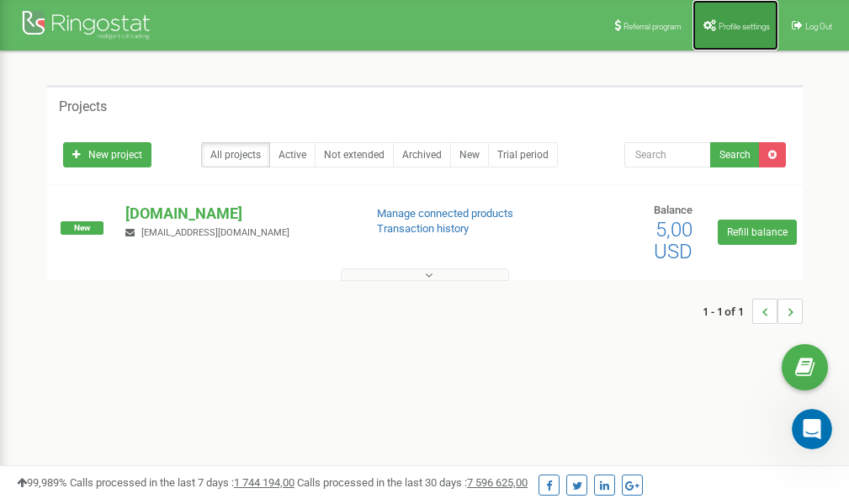 The image size is (849, 504). Describe the element at coordinates (421, 154) in the screenshot. I see `a: Archived` at that location.